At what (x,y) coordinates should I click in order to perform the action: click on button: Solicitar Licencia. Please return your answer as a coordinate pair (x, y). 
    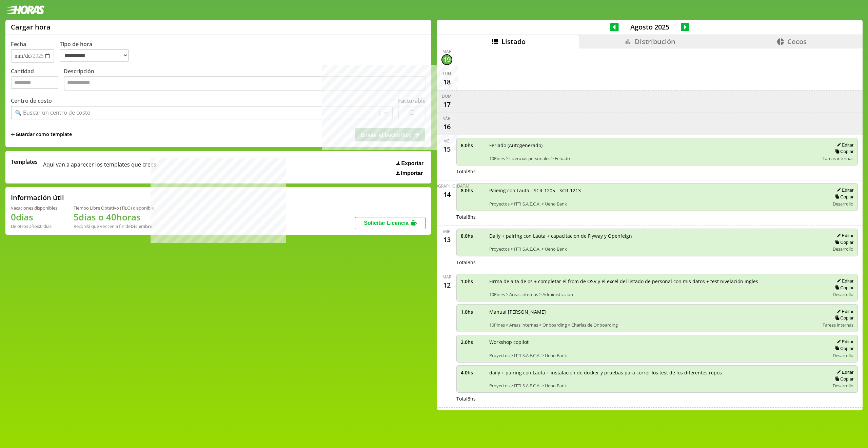
    Looking at the image, I should click on (390, 223).